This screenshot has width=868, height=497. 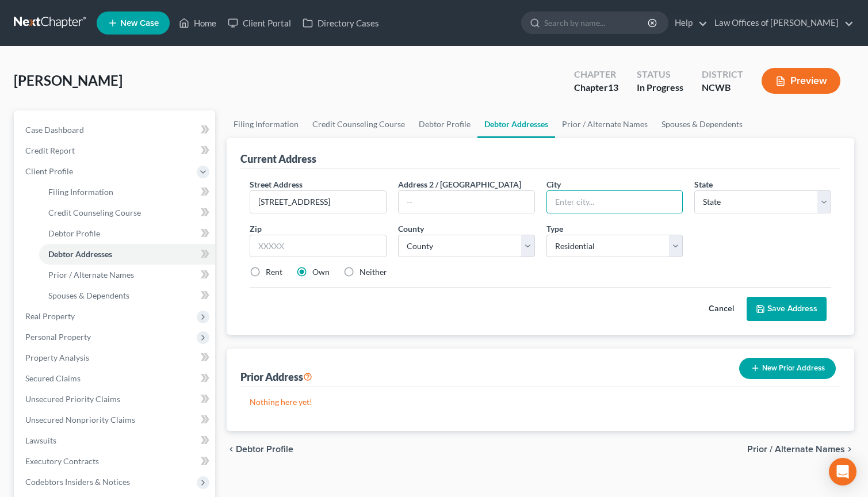 What do you see at coordinates (540, 402) in the screenshot?
I see `p: Nothing here yet!` at bounding box center [540, 402].